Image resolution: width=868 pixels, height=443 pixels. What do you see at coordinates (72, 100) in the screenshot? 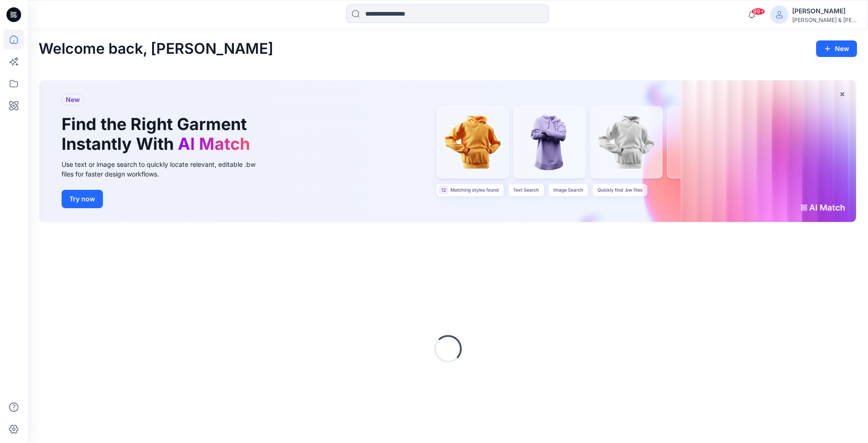
I see `span: New` at bounding box center [72, 100].